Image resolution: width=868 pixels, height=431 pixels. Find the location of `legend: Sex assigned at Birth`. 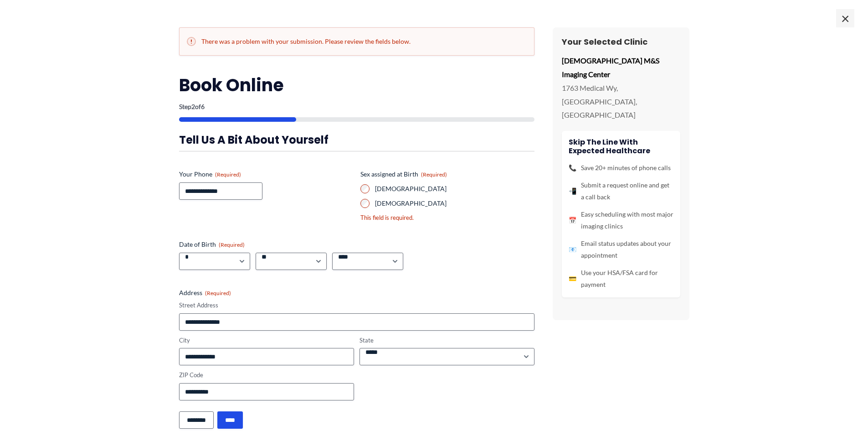

legend: Sex assigned at Birth is located at coordinates (404, 174).